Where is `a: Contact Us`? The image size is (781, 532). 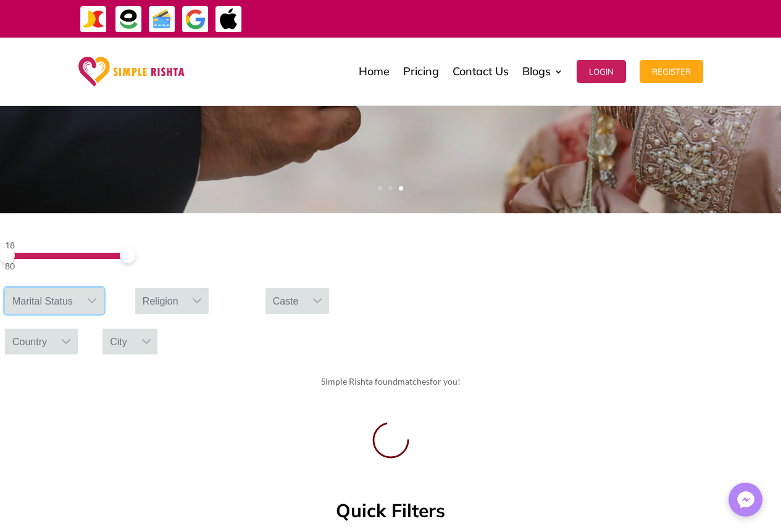
a: Contact Us is located at coordinates (480, 72).